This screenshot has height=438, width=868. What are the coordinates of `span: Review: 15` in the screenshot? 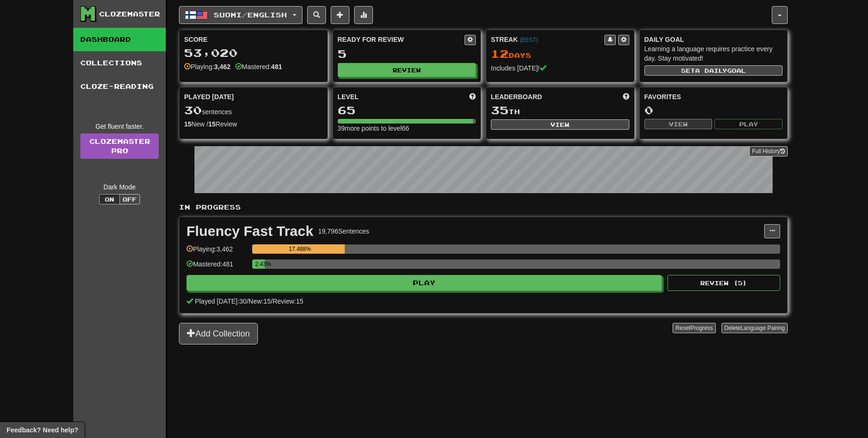 It's located at (287, 301).